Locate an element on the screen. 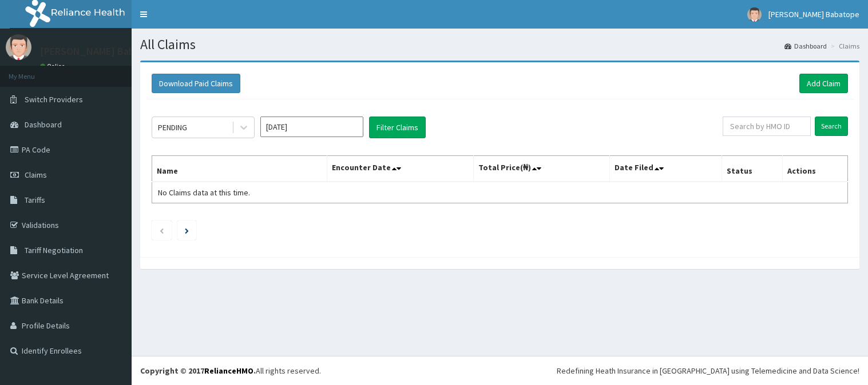 This screenshot has width=868, height=385. th: Status is located at coordinates (751, 169).